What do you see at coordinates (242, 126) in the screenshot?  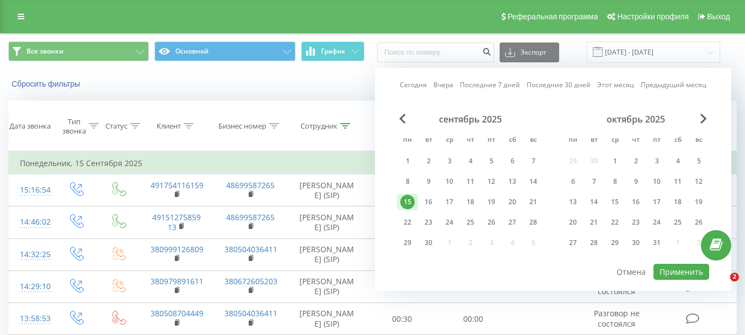 I see `div: Бизнес номер` at bounding box center [242, 126].